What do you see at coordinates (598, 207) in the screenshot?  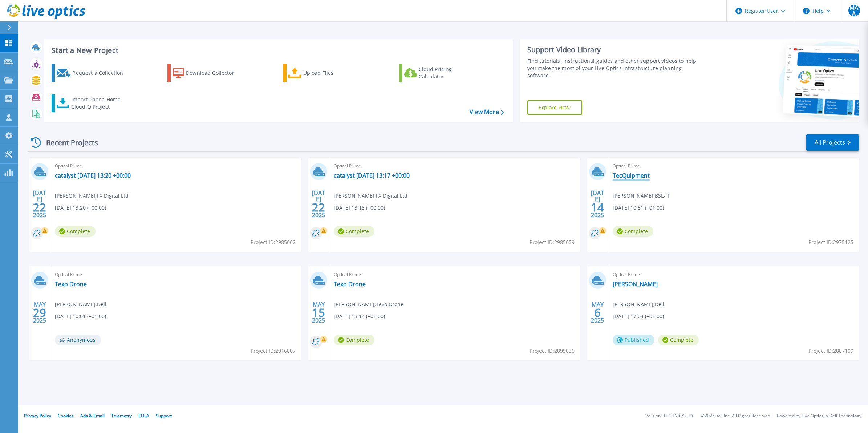 I see `span: 14` at bounding box center [598, 207].